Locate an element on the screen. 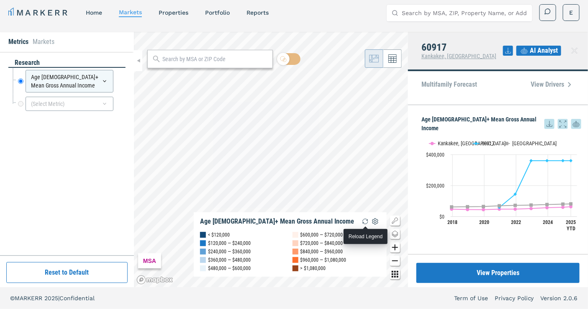 The height and width of the screenshot is (309, 588). path: Tuesday, 14 Dec, 19:00, 46,876.59. Kankakee, IL. is located at coordinates (515, 209).